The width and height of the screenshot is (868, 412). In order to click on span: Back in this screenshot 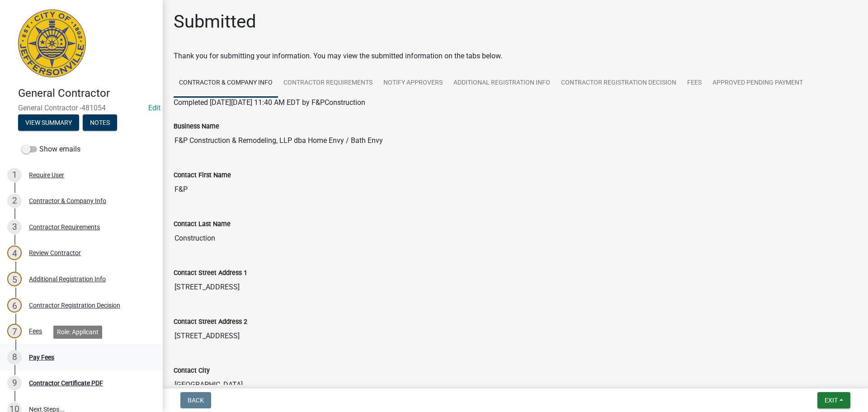, I will do `click(195, 400)`.